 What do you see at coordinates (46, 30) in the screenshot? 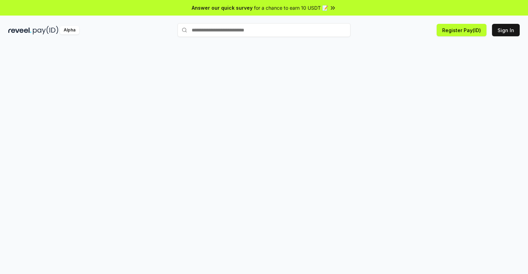
I see `img: pay_id` at bounding box center [46, 30].